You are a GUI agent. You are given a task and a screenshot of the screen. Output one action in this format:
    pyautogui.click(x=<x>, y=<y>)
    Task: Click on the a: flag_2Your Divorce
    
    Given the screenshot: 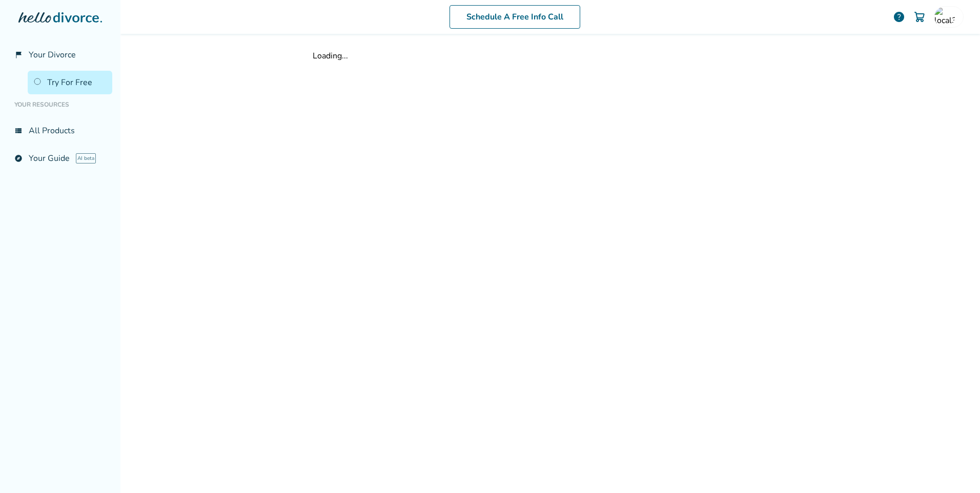 What is the action you would take?
    pyautogui.click(x=60, y=55)
    